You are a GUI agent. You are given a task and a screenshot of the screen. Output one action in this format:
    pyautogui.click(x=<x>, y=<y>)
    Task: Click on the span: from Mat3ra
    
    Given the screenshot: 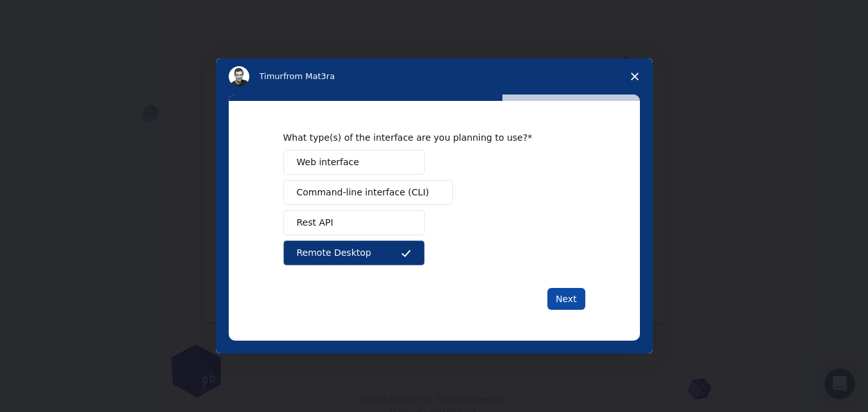 What is the action you would take?
    pyautogui.click(x=309, y=76)
    